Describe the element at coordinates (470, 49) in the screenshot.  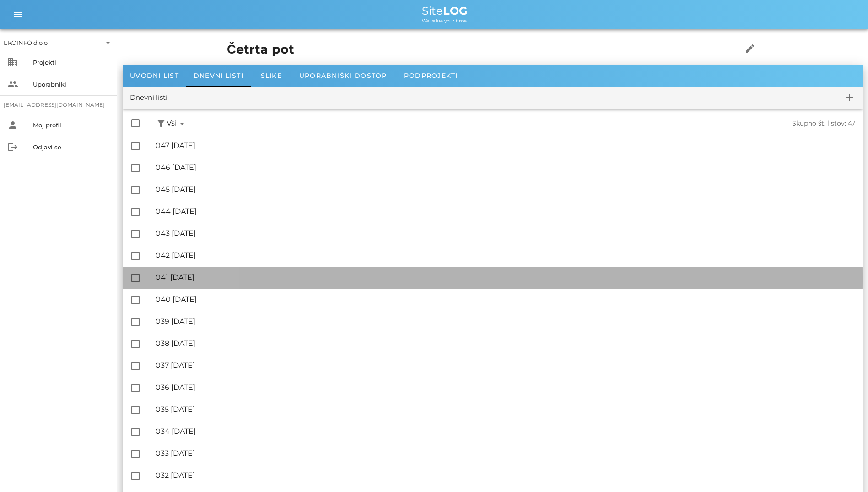
I see `h1: Četrta pot` at that location.